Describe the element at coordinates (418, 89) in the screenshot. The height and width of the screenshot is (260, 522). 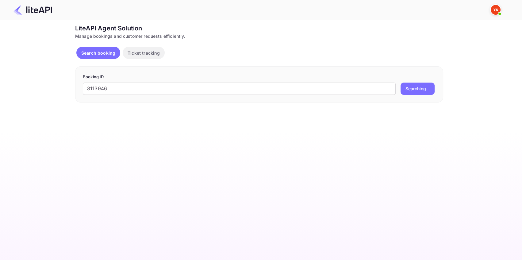
I see `button: Searching...` at that location.